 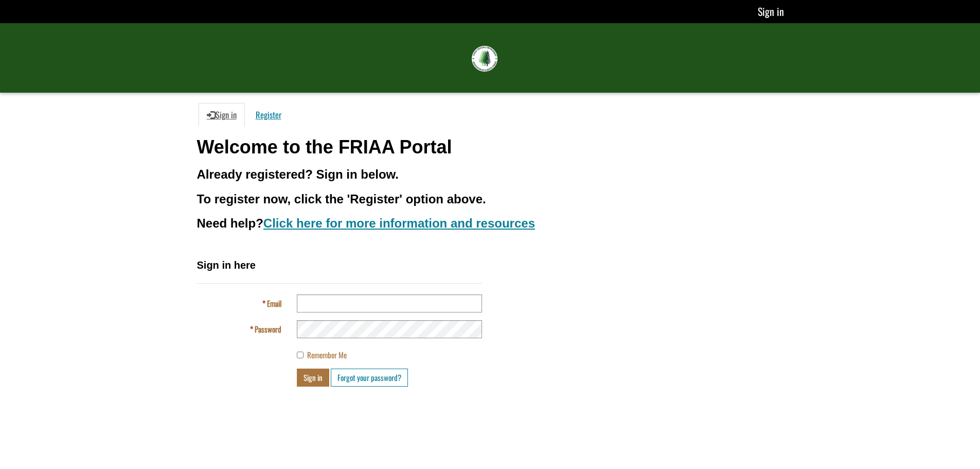 What do you see at coordinates (327, 355) in the screenshot?
I see `span: Remember Me` at bounding box center [327, 355].